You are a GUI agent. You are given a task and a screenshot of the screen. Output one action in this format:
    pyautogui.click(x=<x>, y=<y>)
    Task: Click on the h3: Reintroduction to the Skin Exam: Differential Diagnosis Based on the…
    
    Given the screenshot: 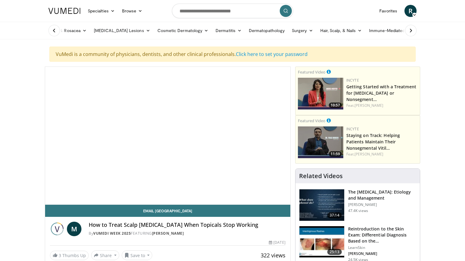 What is the action you would take?
    pyautogui.click(x=382, y=235)
    